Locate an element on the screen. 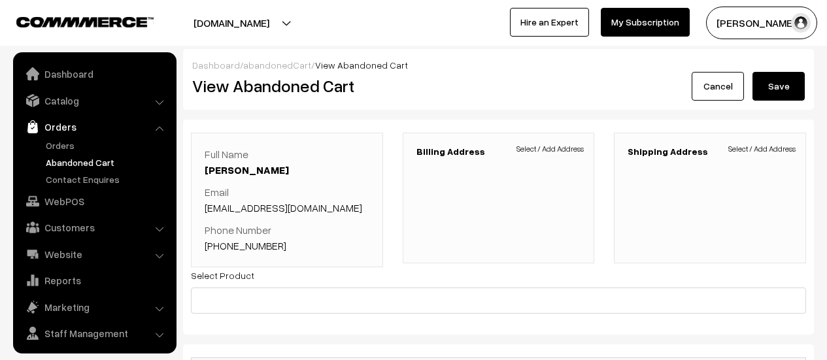 The image size is (827, 360). a: My Subscription is located at coordinates (645, 22).